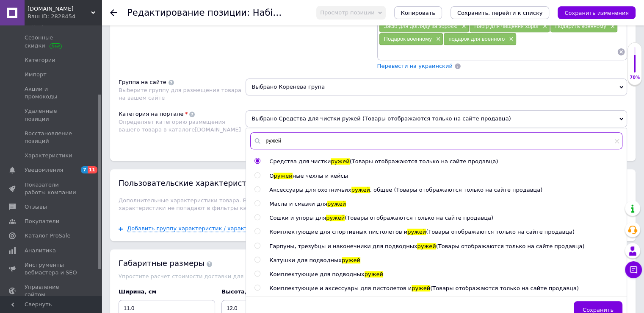  Describe the element at coordinates (456, 190) in the screenshot. I see `span: , общее (Товары отображаются только на сайте продавца)` at that location.